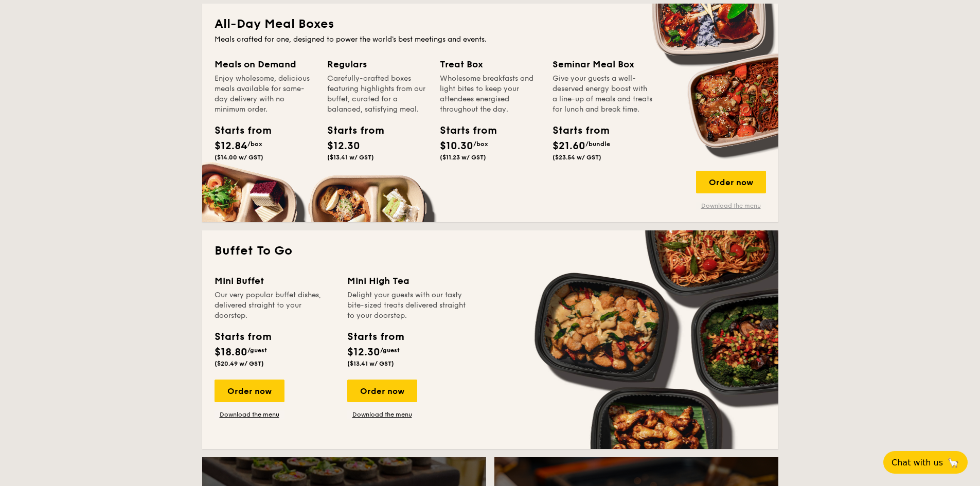  What do you see at coordinates (238, 157) in the screenshot?
I see `span: ($14.00 w/ GST)` at bounding box center [238, 157].